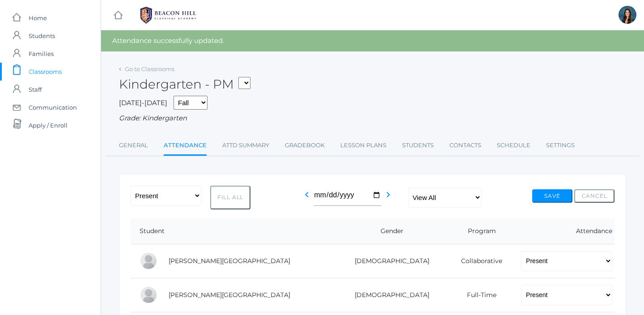 This screenshot has width=644, height=315. What do you see at coordinates (478, 261) in the screenshot?
I see `td: Collaborative` at bounding box center [478, 261].